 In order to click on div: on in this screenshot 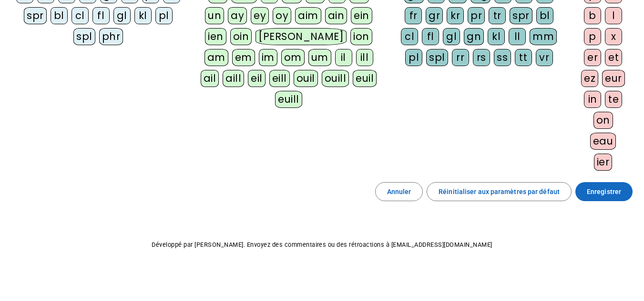, I will do `click(603, 120)`.